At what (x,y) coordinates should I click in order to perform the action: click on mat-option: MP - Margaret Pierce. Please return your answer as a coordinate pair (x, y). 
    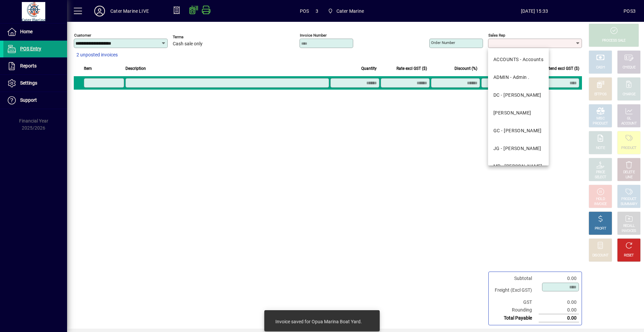
    Looking at the image, I should click on (519, 166).